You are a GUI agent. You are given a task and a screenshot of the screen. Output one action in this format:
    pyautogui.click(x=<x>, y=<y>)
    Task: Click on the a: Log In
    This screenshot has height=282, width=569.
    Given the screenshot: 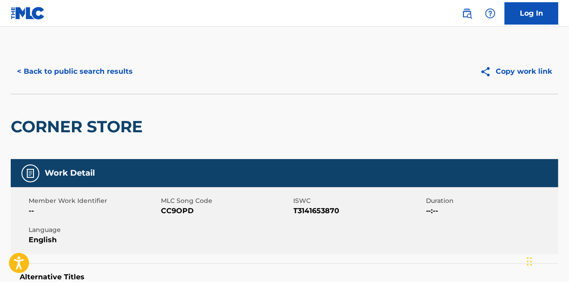 What is the action you would take?
    pyautogui.click(x=532, y=13)
    